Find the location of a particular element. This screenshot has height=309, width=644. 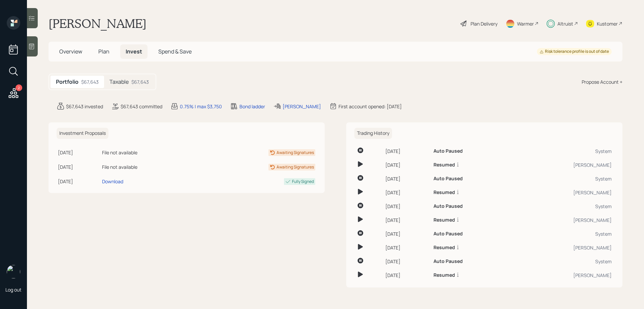

img: sami-boghos-headshot.png is located at coordinates (14, 272).